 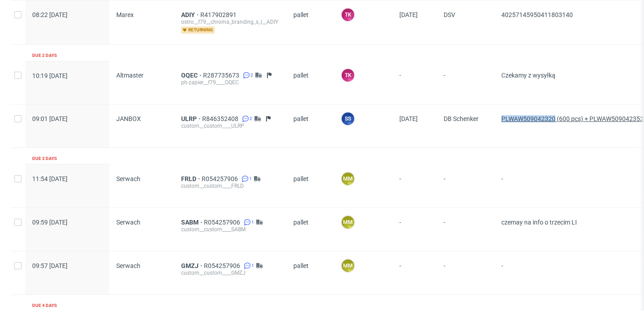 What do you see at coordinates (191, 15) in the screenshot?
I see `span: ADIY` at bounding box center [191, 15].